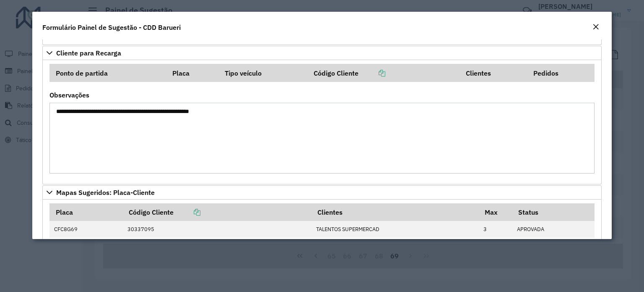  I want to click on th: Max, so click(496, 212).